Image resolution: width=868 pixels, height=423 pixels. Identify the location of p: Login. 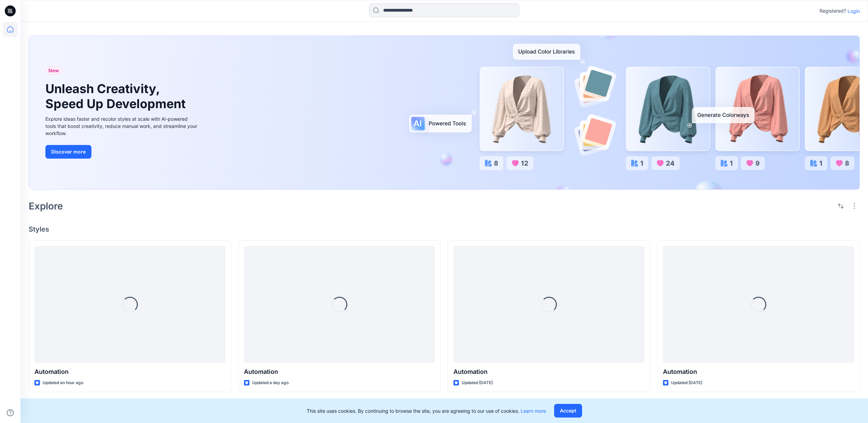
(854, 11).